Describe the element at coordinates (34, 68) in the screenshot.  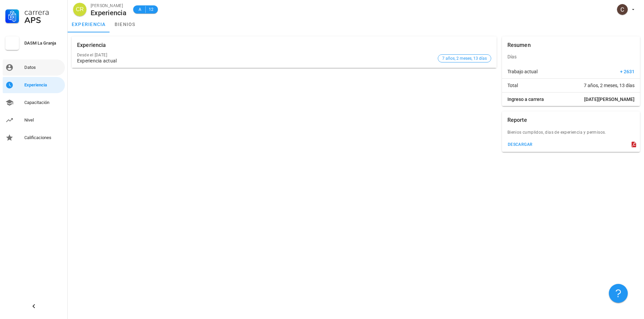
I see `a: Datos` at that location.